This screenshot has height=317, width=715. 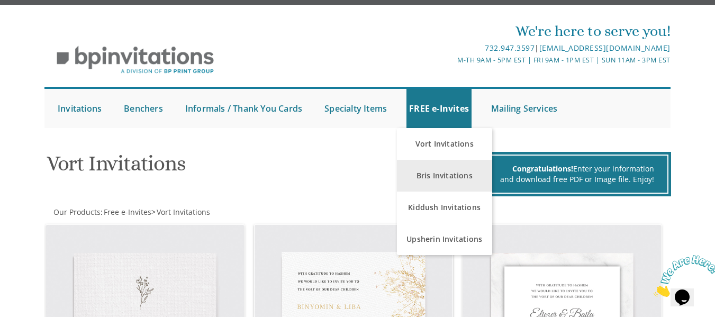 What do you see at coordinates (509, 48) in the screenshot?
I see `a: 732.947.3597` at bounding box center [509, 48].